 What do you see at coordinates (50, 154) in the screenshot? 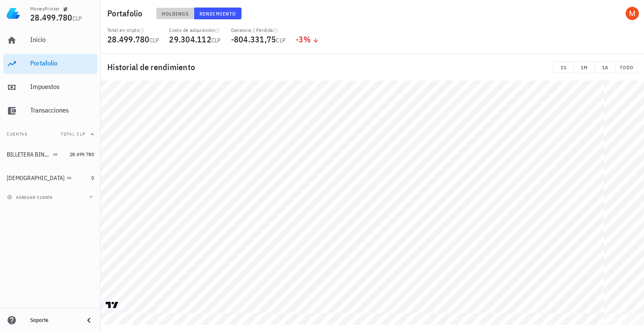
I see `a: BILLETERA BINANCE 28.499.780` at bounding box center [50, 154].